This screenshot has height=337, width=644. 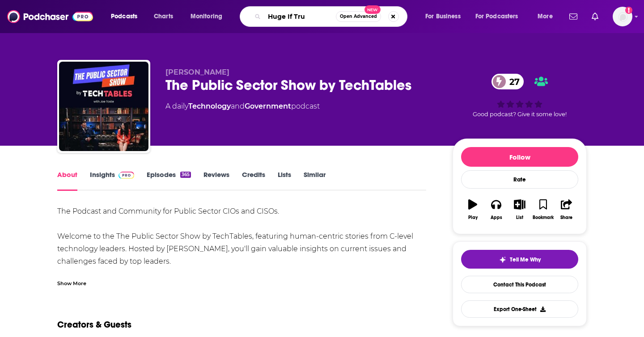 I want to click on div: Share, so click(x=566, y=218).